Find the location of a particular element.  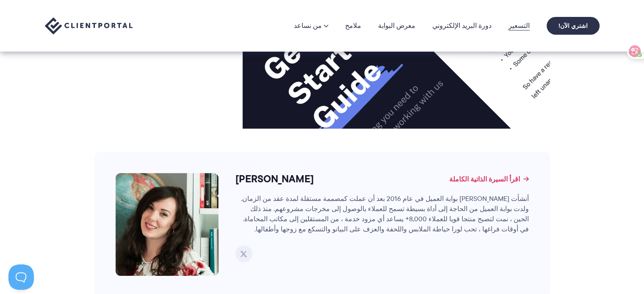

font: اشتري الآن! is located at coordinates (573, 26).